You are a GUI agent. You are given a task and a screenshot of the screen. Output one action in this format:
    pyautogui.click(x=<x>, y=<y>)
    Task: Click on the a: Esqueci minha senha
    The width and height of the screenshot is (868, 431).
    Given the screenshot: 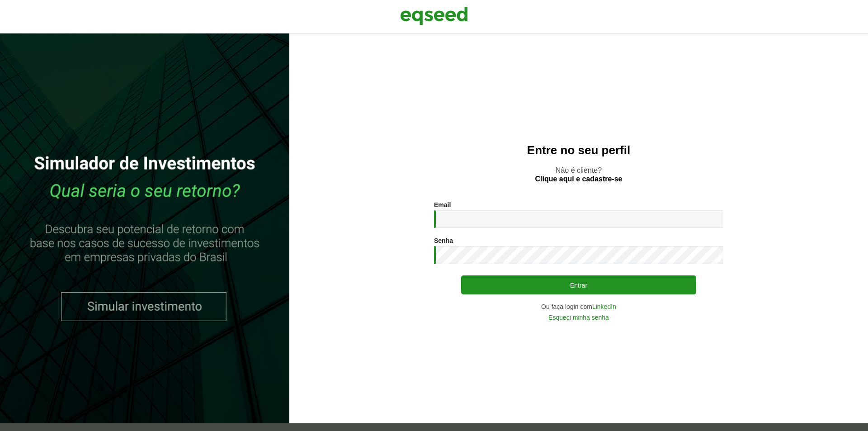 What is the action you would take?
    pyautogui.click(x=579, y=318)
    